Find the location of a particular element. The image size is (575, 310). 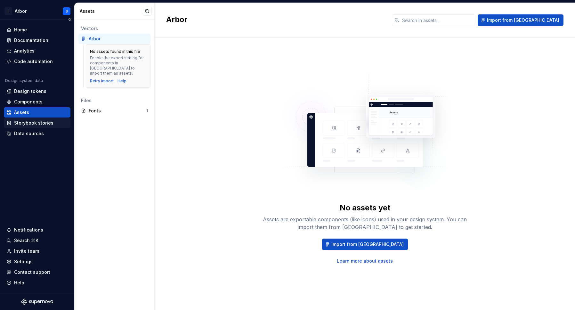

div: Assets are exportable components (like icons) used in your design system. You can import them fro... is located at coordinates (365, 223).